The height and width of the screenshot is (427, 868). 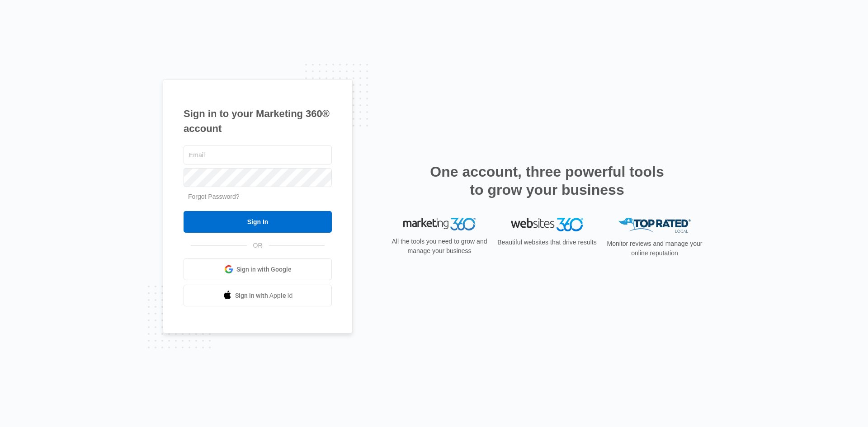 What do you see at coordinates (655, 225) in the screenshot?
I see `img: Top Rated Local` at bounding box center [655, 225].